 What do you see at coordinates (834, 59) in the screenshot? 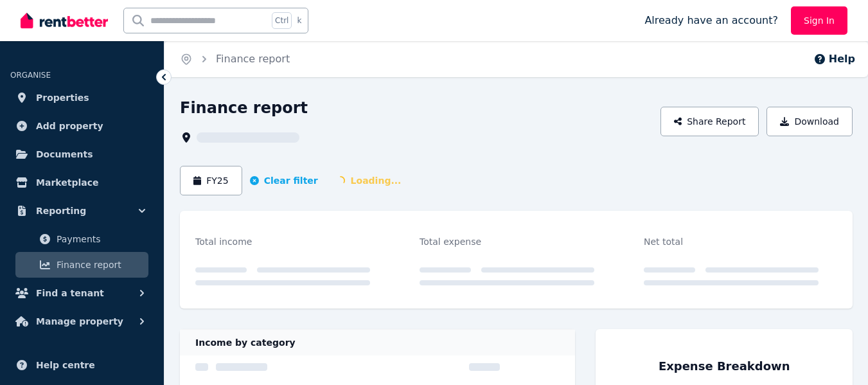
I see `button: Help` at bounding box center [834, 59].